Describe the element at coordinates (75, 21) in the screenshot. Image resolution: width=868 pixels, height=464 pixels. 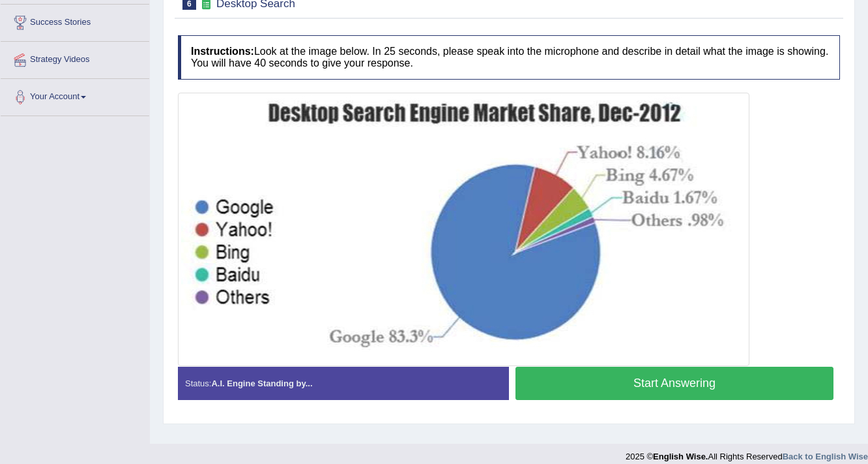
I see `a: Success Stories` at that location.